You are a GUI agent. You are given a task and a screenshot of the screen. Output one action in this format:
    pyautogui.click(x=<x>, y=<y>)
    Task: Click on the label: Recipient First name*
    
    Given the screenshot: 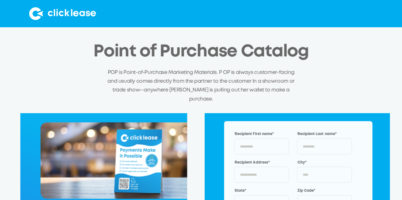 What is the action you would take?
    pyautogui.click(x=261, y=134)
    